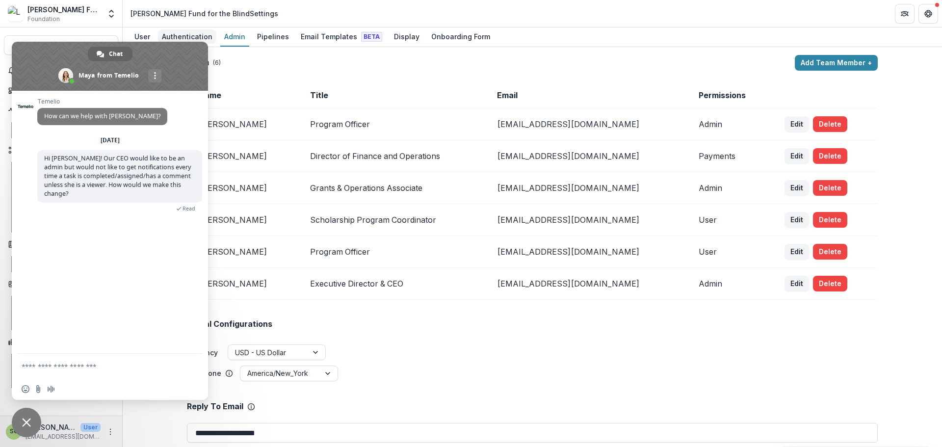 The image size is (942, 447). What do you see at coordinates (392, 220) in the screenshot?
I see `td: Scholarship Program Coordinator` at bounding box center [392, 220].